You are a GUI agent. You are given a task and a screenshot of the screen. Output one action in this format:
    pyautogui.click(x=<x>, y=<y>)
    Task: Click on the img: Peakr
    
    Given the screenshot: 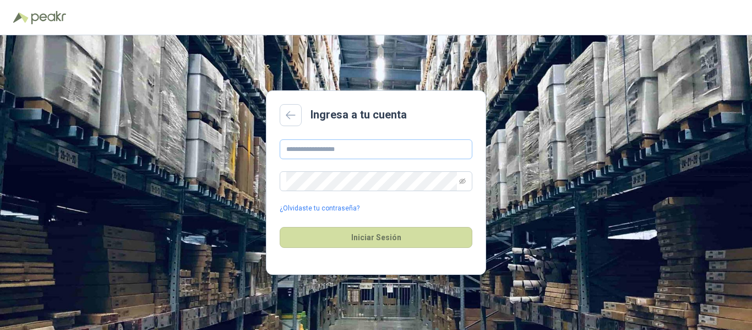 What is the action you would take?
    pyautogui.click(x=48, y=18)
    